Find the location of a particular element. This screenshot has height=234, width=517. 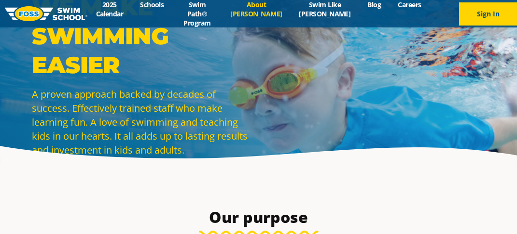

button: Sign In is located at coordinates (488, 14).